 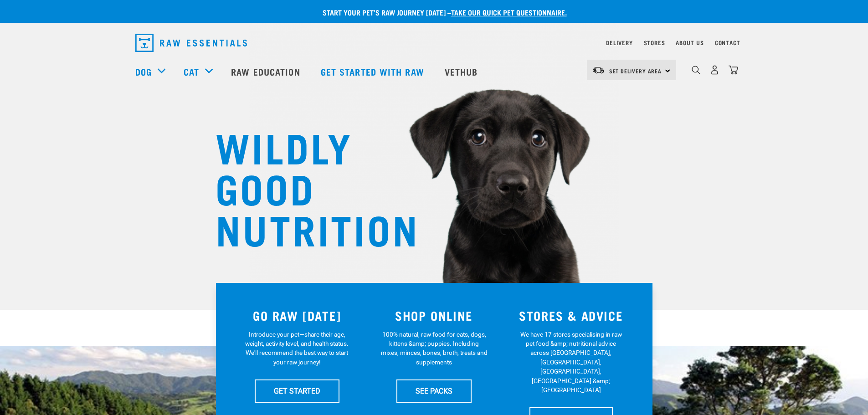 I want to click on img: user.png, so click(x=715, y=69).